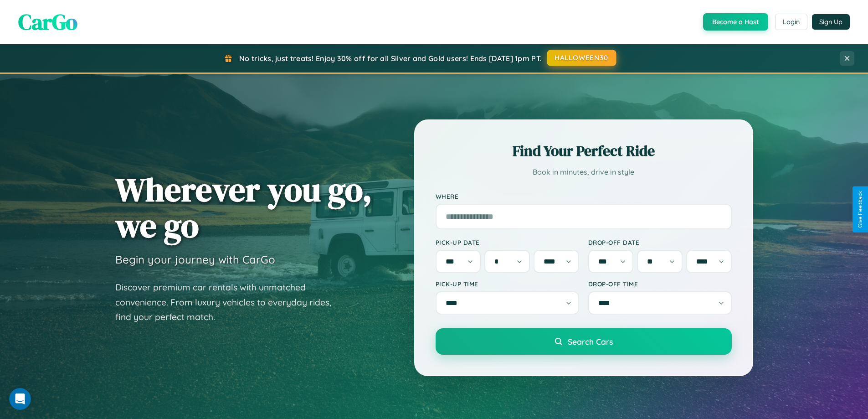 The image size is (868, 419). I want to click on div: Give Feedback, so click(861, 209).